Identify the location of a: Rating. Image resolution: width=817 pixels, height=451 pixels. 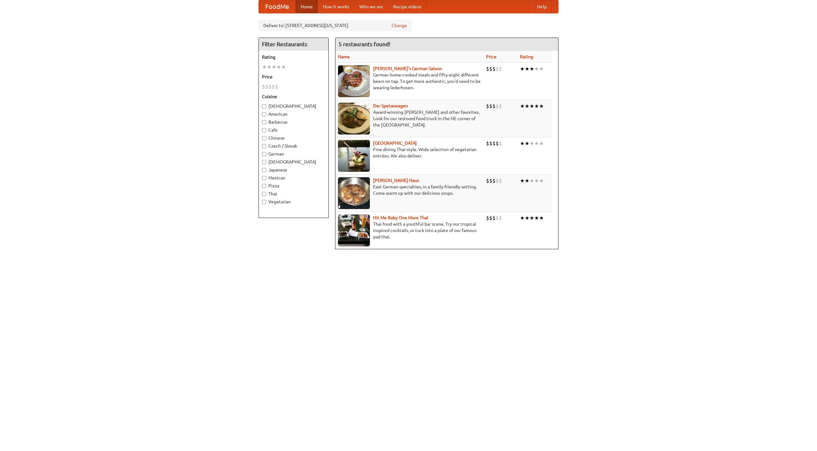
(526, 57).